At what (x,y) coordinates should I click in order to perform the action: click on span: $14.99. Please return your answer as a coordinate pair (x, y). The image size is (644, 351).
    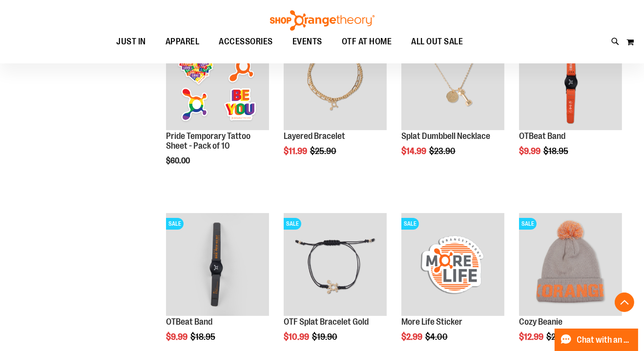
    Looking at the image, I should click on (414, 151).